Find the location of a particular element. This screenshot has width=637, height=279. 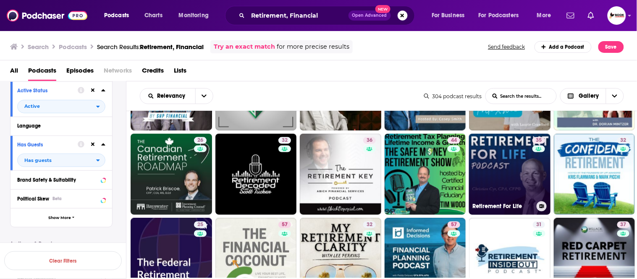

a: 35 is located at coordinates (539, 141).